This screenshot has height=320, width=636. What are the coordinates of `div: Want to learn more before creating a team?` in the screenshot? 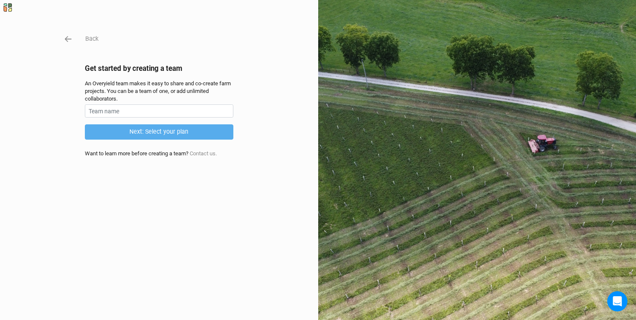 It's located at (159, 154).